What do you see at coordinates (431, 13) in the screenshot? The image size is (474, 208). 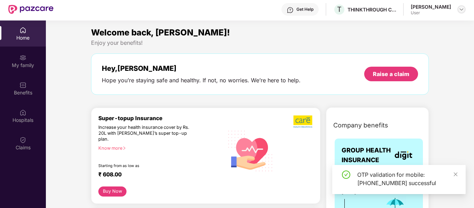 I see `div: User` at bounding box center [431, 13].